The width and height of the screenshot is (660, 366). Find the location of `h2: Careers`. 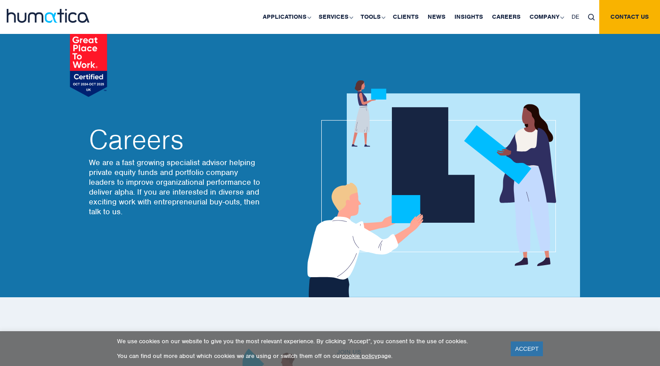

h2: Careers is located at coordinates (176, 140).